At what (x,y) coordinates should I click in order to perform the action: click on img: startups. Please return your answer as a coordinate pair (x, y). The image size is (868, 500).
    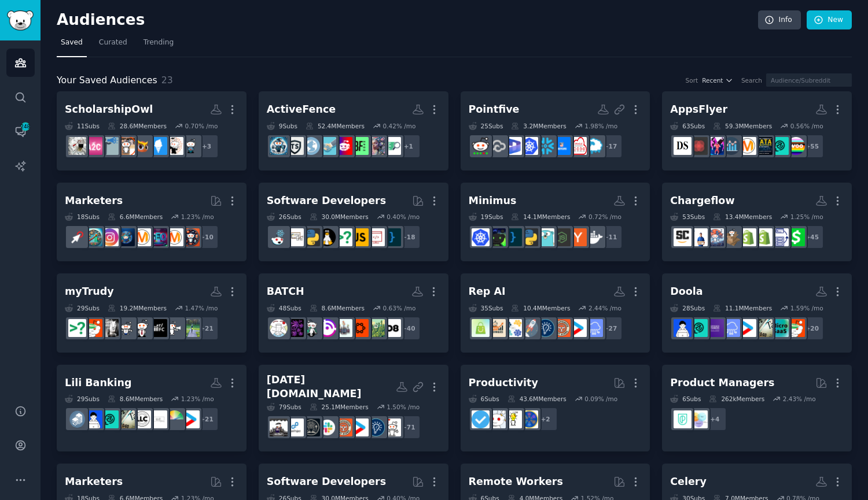
    Looking at the image, I should click on (529, 328).